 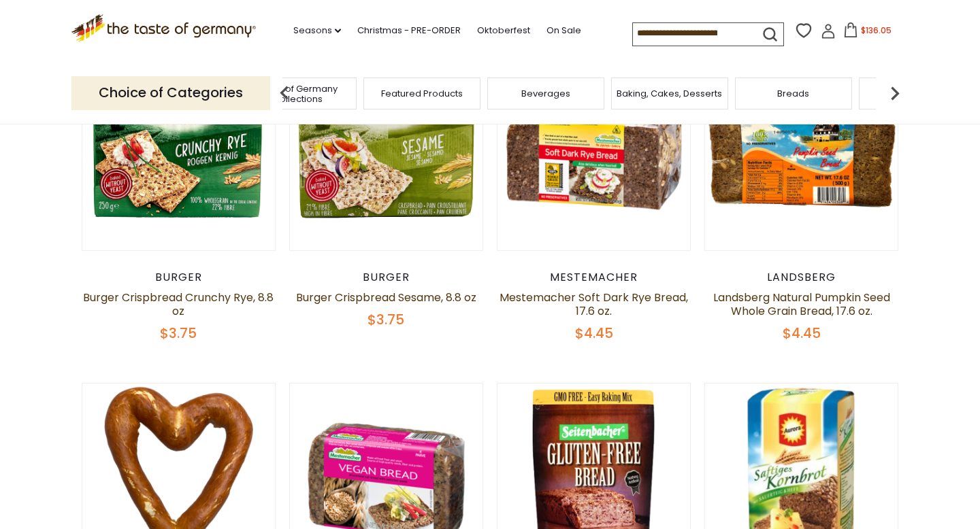 What do you see at coordinates (802, 304) in the screenshot?
I see `a: Landsberg Natural Pumpkin Seed Whole Grain Bread, 17.6 oz.` at bounding box center [802, 304].